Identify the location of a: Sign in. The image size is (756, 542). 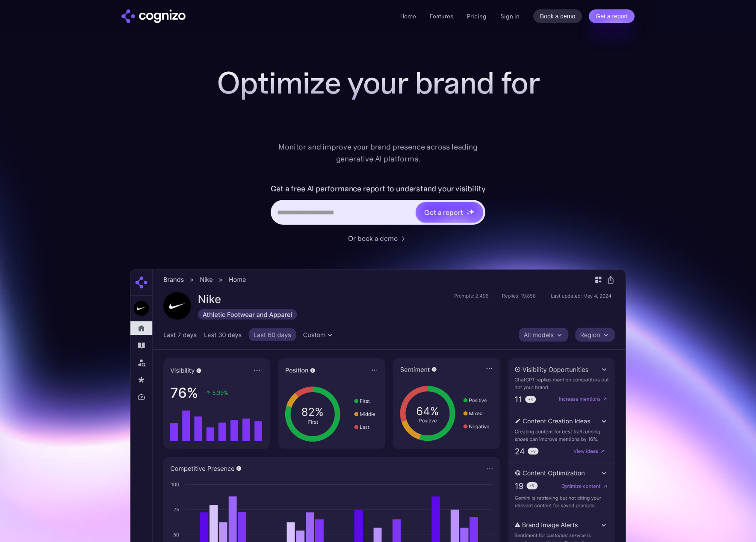
(510, 16).